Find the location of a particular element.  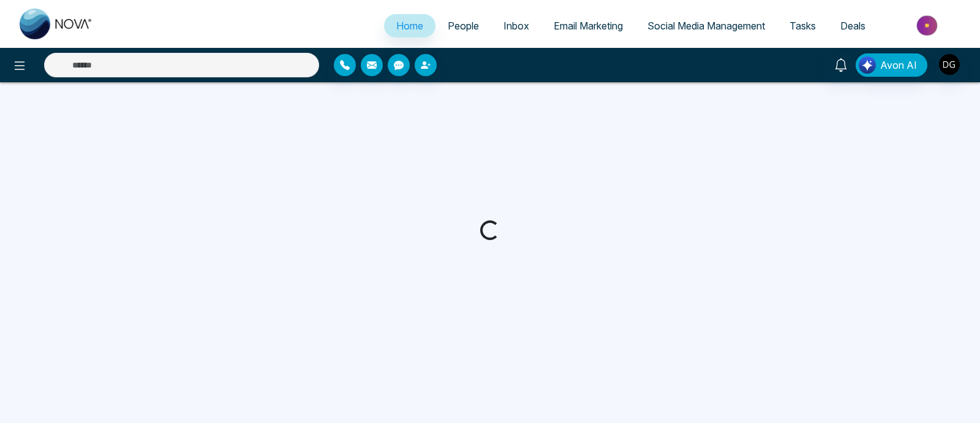

span: People is located at coordinates (463, 26).